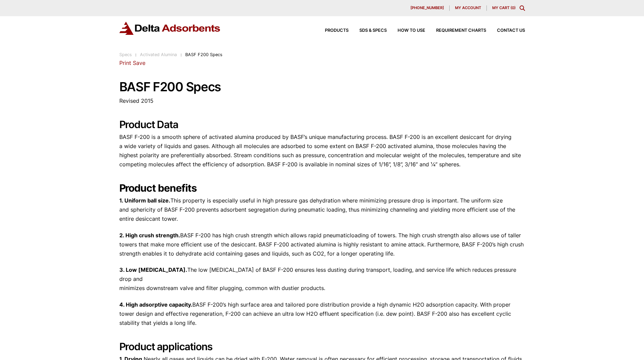 The image size is (644, 360). Describe the element at coordinates (322, 87) in the screenshot. I see `h1: BASF F200 Specs` at that location.